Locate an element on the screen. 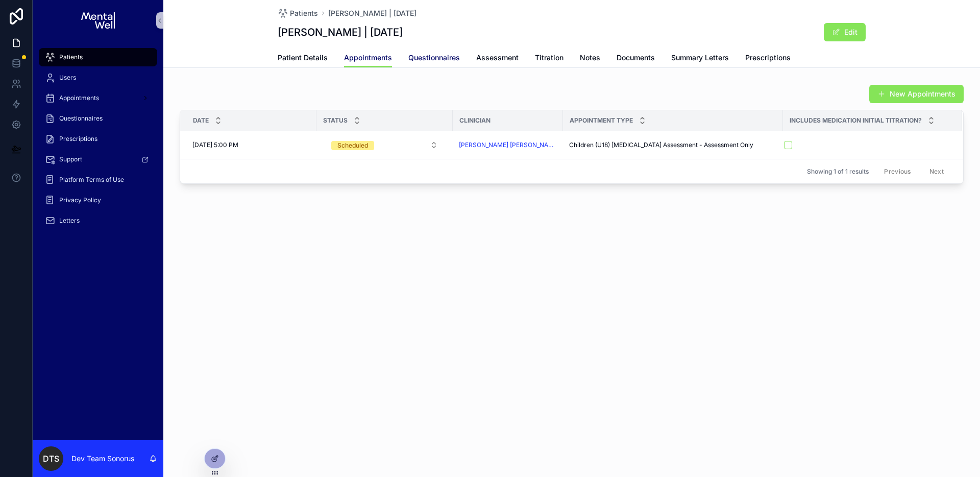  a: Notes is located at coordinates (590, 59).